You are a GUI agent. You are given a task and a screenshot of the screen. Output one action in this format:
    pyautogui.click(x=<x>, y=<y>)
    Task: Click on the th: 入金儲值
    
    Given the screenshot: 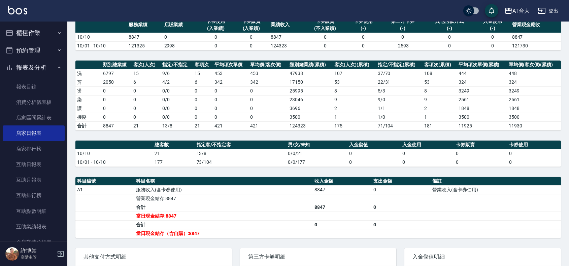 What is the action you would take?
    pyautogui.click(x=374, y=145)
    